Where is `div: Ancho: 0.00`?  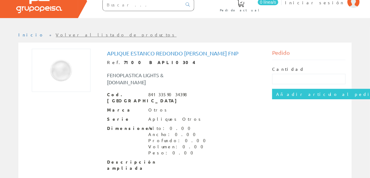 div: Ancho: 0.00 is located at coordinates (179, 134).